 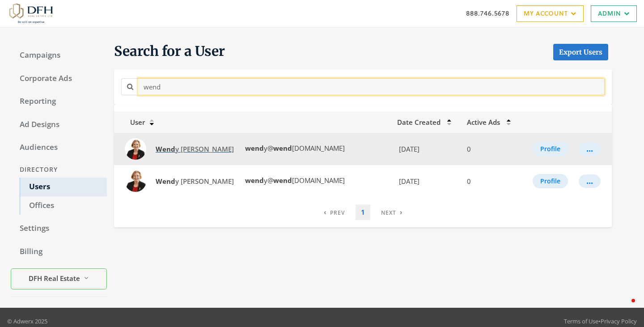 I want to click on a: Privacy Policy, so click(x=619, y=321).